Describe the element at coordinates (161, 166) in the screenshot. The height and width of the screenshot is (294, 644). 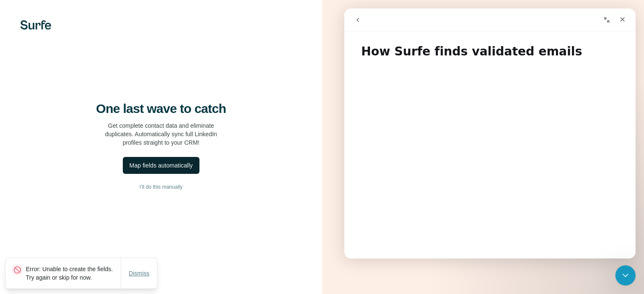
I see `button: Map fields automatically` at that location.